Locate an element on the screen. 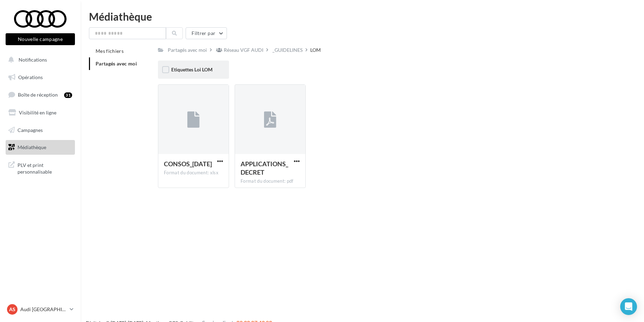 Image resolution: width=644 pixels, height=322 pixels. span: PLV et print personnalisable is located at coordinates (45, 168).